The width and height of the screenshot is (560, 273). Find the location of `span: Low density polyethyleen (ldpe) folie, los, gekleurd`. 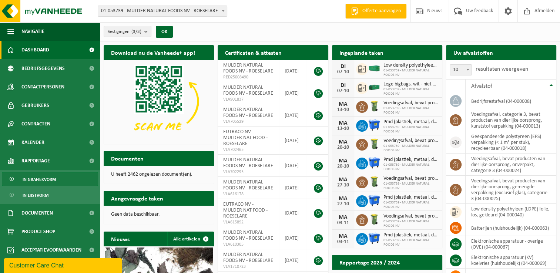

span: Low density polyethyleen (ldpe) folie, los, gekleurd is located at coordinates (411, 66).